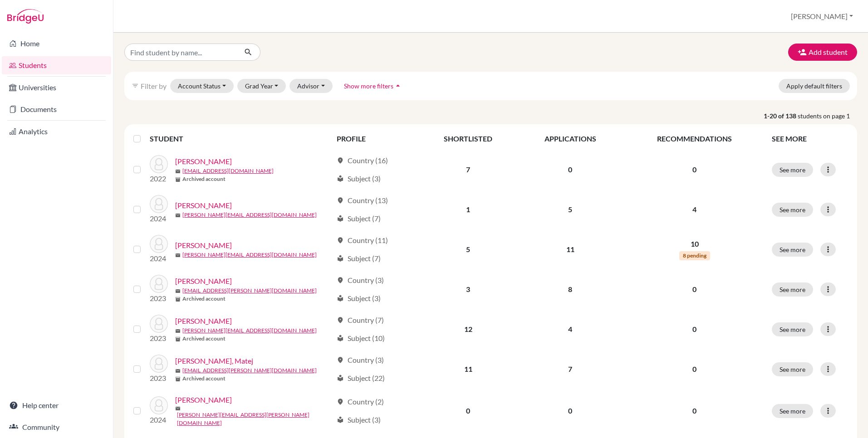 This screenshot has width=868, height=438. Describe the element at coordinates (362, 160) in the screenshot. I see `div: Country (16)` at that location.